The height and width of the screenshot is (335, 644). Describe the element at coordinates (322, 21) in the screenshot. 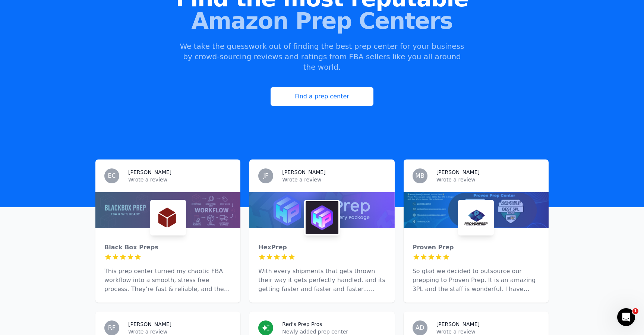

I see `span: Amazon Prep Centers` at that location.